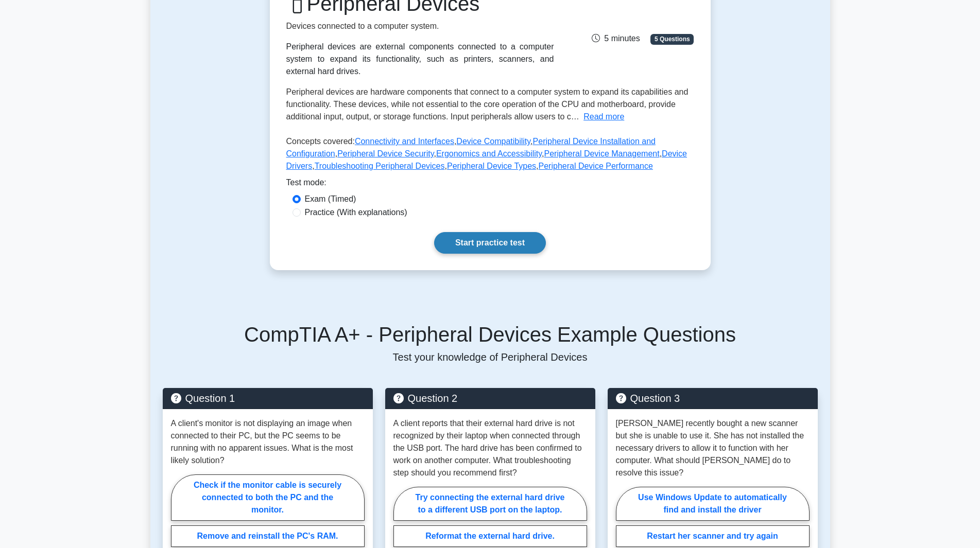 The height and width of the screenshot is (548, 980). Describe the element at coordinates (330, 199) in the screenshot. I see `label: Exam (Timed)` at that location.